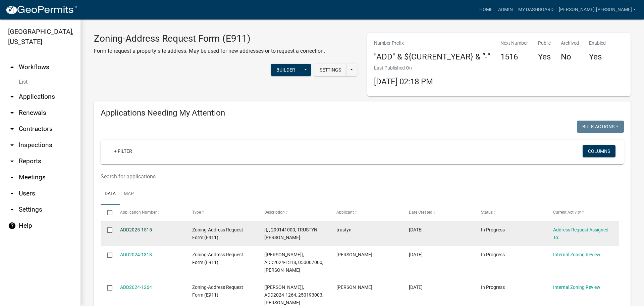 The width and height of the screenshot is (644, 306). Describe the element at coordinates (291, 233) in the screenshot. I see `span: [], , 290141000, TRUSTYN KARGES` at that location.